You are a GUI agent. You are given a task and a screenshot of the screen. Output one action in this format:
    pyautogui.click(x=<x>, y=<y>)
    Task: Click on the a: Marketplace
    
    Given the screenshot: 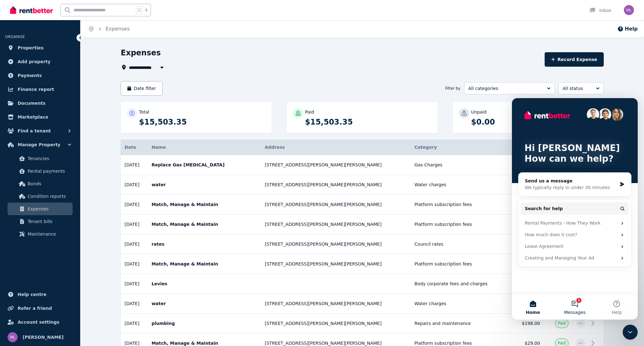 What is the action you would take?
    pyautogui.click(x=40, y=117)
    